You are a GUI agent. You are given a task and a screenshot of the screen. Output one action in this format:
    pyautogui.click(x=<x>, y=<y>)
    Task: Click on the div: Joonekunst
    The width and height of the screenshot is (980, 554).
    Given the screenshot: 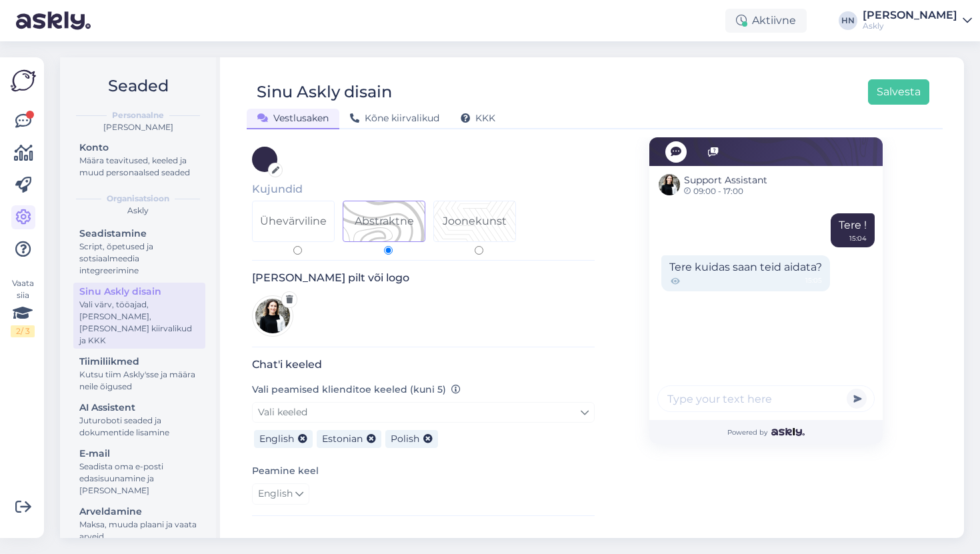 What is the action you would take?
    pyautogui.click(x=475, y=222)
    